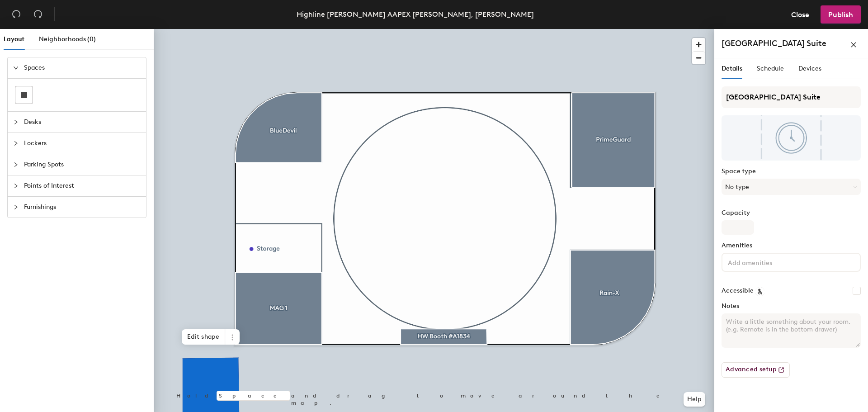  Describe the element at coordinates (791, 138) in the screenshot. I see `img: The space named Palazzo Hospitality Suite` at that location.